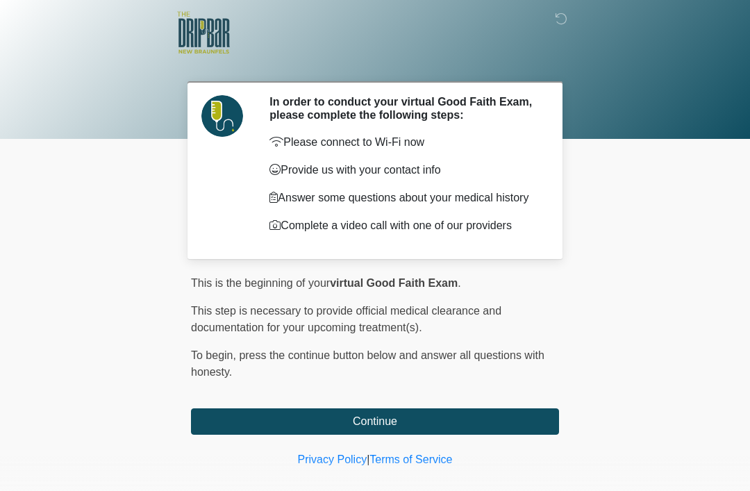 This screenshot has width=750, height=491. What do you see at coordinates (346, 319) in the screenshot?
I see `span: This step is necessary to provide official medical clearance and documentation for your upcoming ...` at bounding box center [346, 319].